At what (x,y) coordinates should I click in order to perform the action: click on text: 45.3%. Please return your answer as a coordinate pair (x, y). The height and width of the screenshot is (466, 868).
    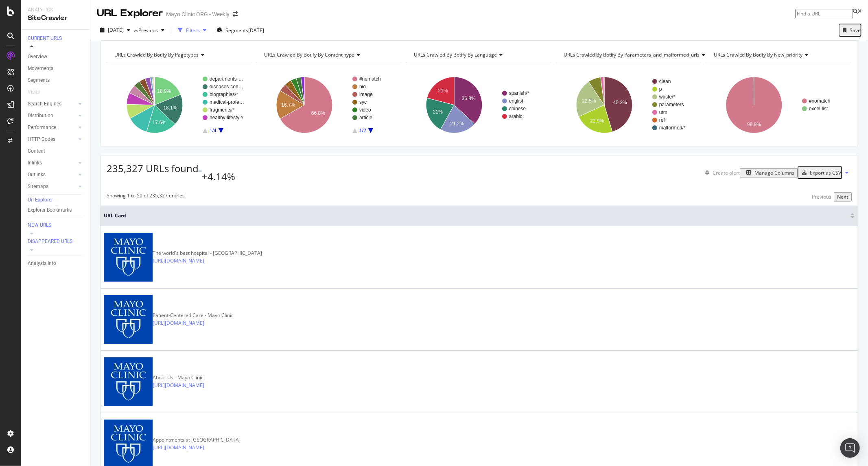
    Looking at the image, I should click on (620, 103).